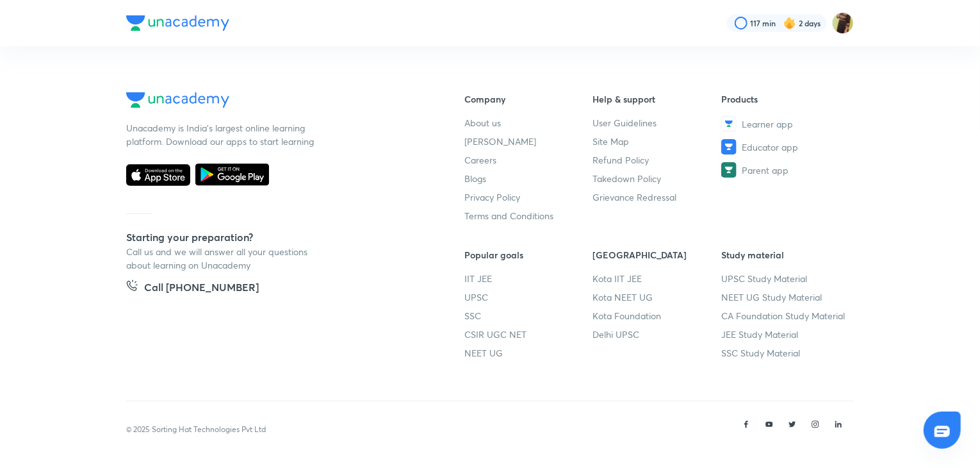 This screenshot has height=468, width=980. Describe the element at coordinates (657, 99) in the screenshot. I see `h6: Help & support` at that location.